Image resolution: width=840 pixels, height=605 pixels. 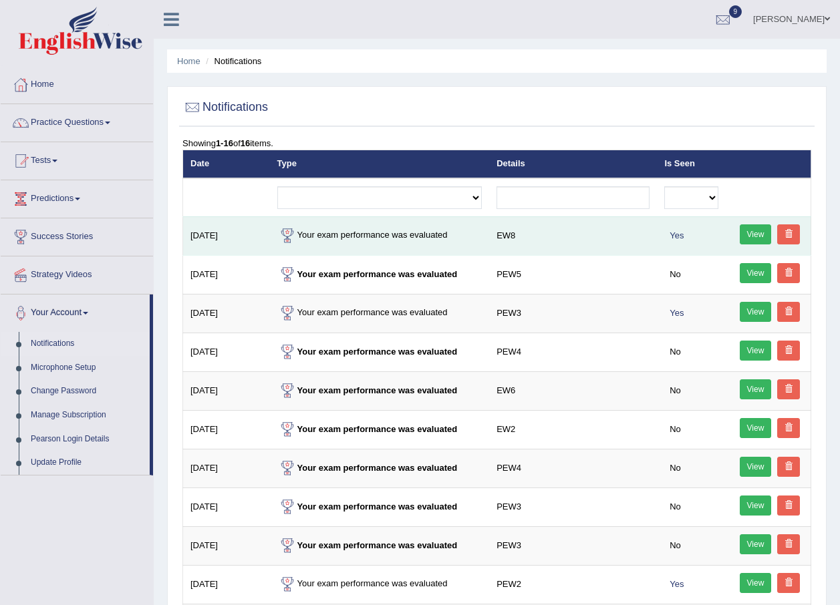 I want to click on li: Notifications, so click(x=232, y=61).